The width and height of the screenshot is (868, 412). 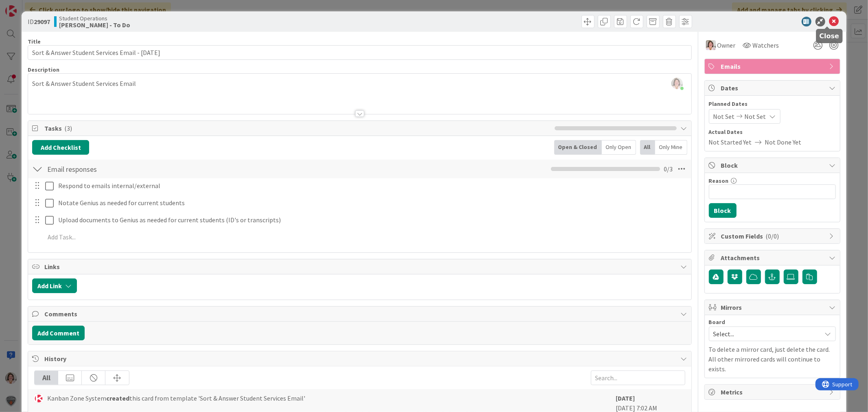 What do you see at coordinates (723, 210) in the screenshot?
I see `button: Block` at bounding box center [723, 210].